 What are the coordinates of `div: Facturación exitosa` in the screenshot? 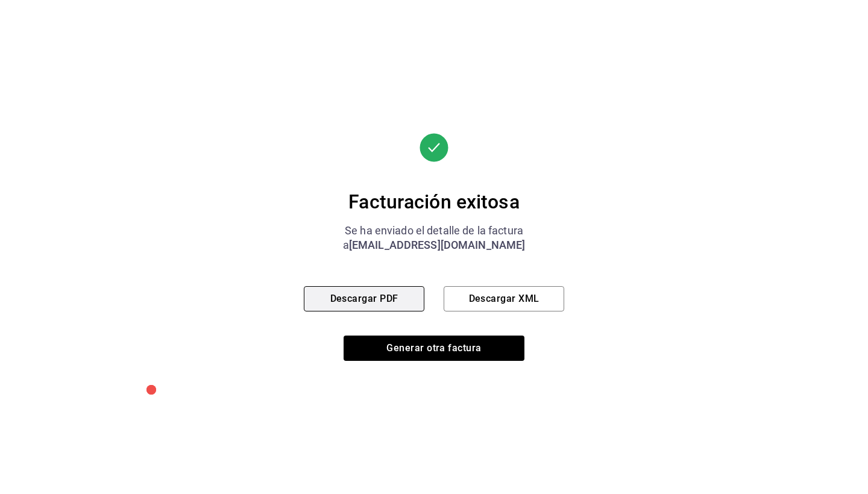 It's located at (434, 202).